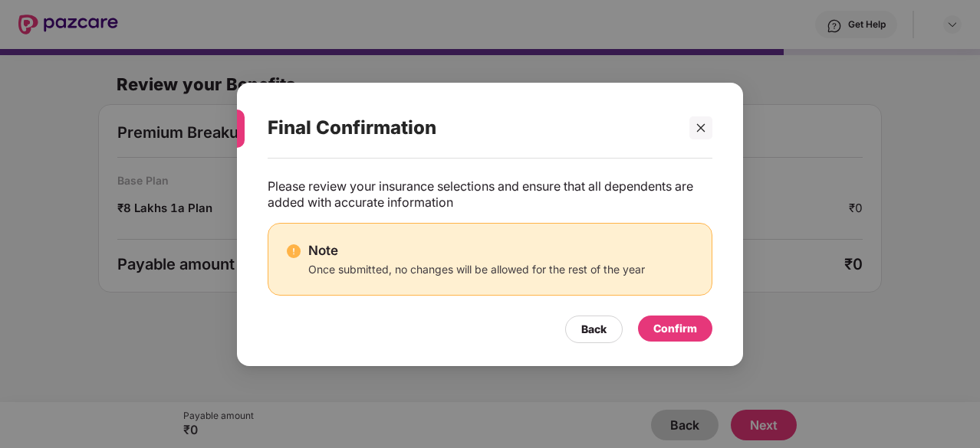  What do you see at coordinates (675, 328) in the screenshot?
I see `div: Confirm` at bounding box center [675, 328].